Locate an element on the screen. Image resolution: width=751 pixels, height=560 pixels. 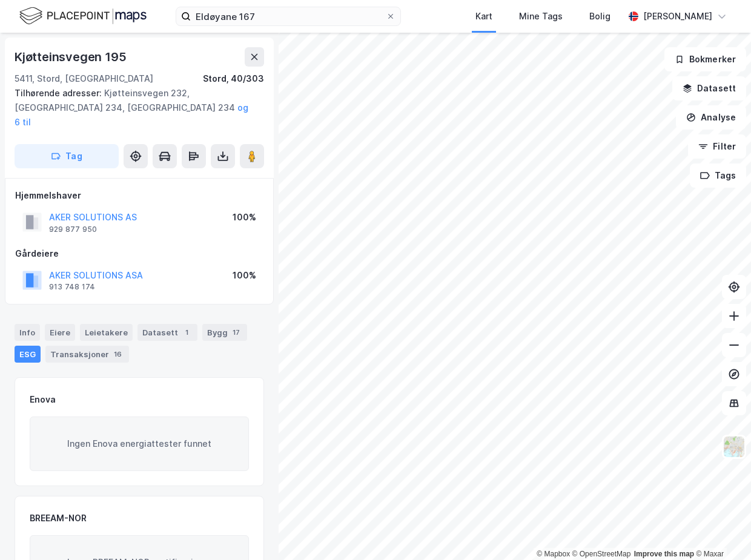
div: Hjemmelshaver is located at coordinates (139, 196).